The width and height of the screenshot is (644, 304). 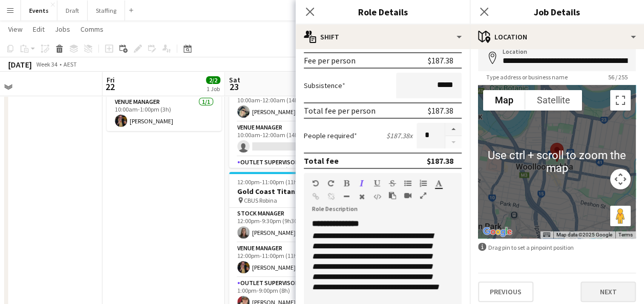 What do you see at coordinates (213, 89) in the screenshot?
I see `div: 1 Job` at bounding box center [213, 89].